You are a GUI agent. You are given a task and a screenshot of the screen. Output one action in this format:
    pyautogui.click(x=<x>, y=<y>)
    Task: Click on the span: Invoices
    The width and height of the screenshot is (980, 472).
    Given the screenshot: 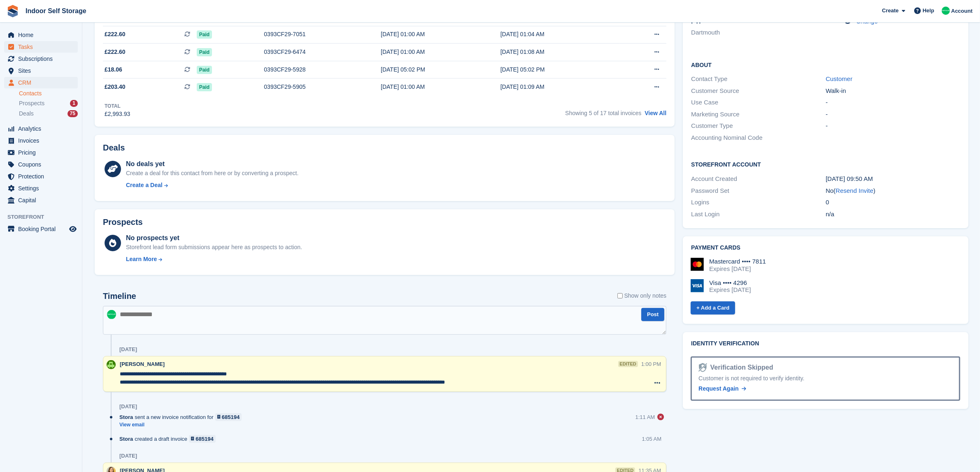 What is the action you would take?
    pyautogui.click(x=43, y=140)
    